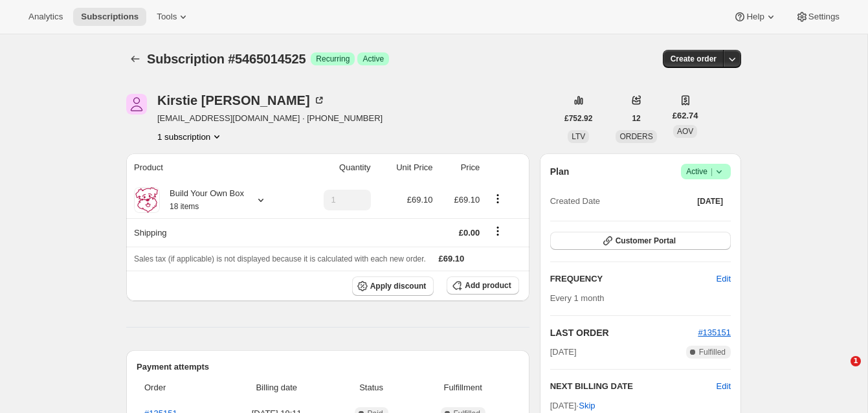 This screenshot has height=413, width=868. What do you see at coordinates (202, 200) in the screenshot?
I see `div: Build Your Own Box` at bounding box center [202, 200].